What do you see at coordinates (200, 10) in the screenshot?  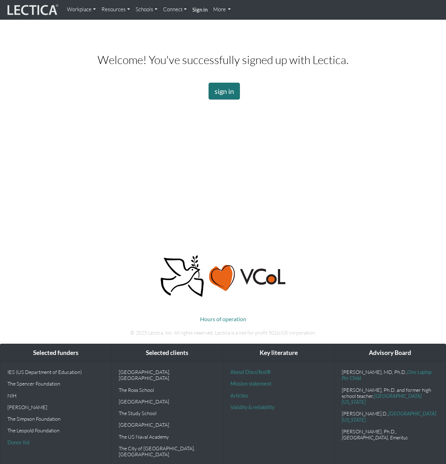 I see `strong: Sign in` at bounding box center [200, 10].